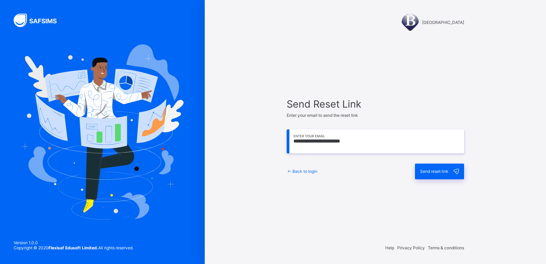 The height and width of the screenshot is (264, 546). Describe the element at coordinates (434, 171) in the screenshot. I see `span: Send reset link` at that location.